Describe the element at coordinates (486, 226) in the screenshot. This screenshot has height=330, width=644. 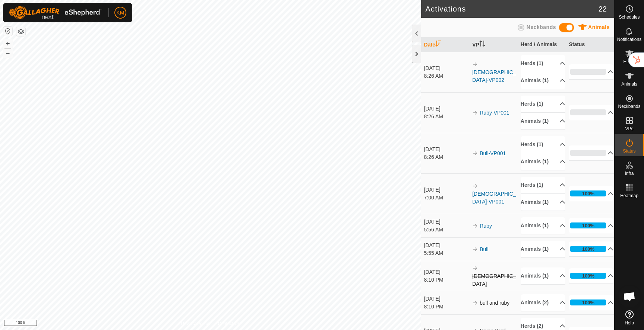
I see `a: Ruby` at that location.